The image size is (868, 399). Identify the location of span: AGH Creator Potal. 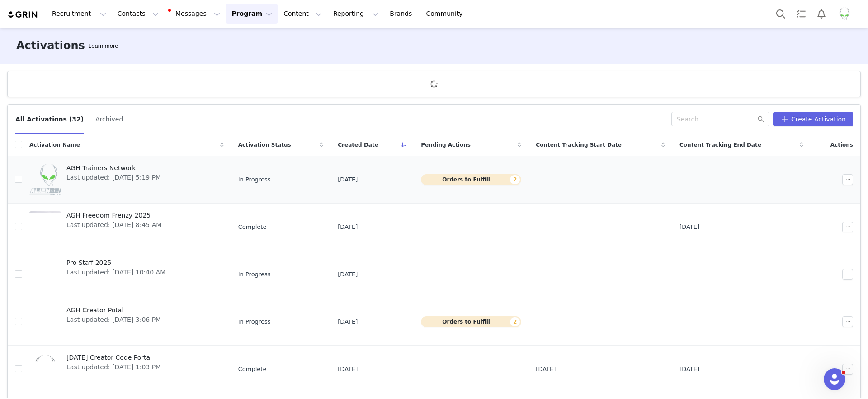
(113, 310).